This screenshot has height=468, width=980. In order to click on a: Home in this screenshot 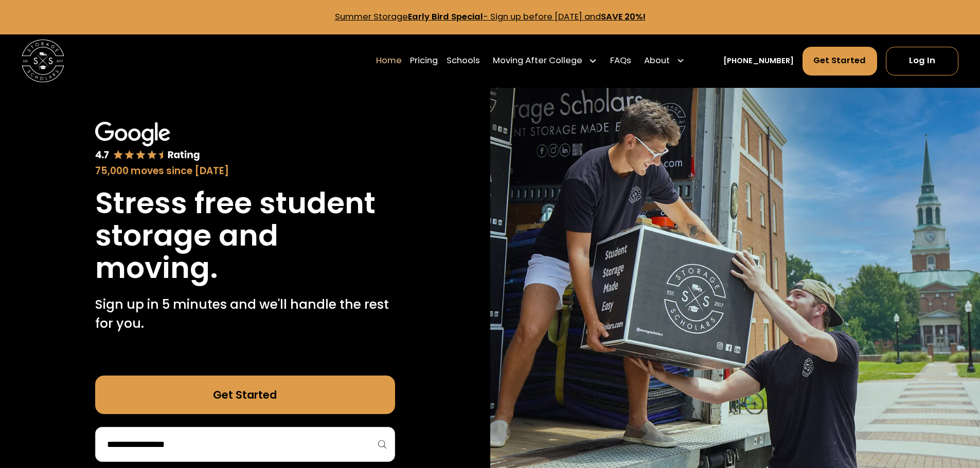, I will do `click(389, 60)`.